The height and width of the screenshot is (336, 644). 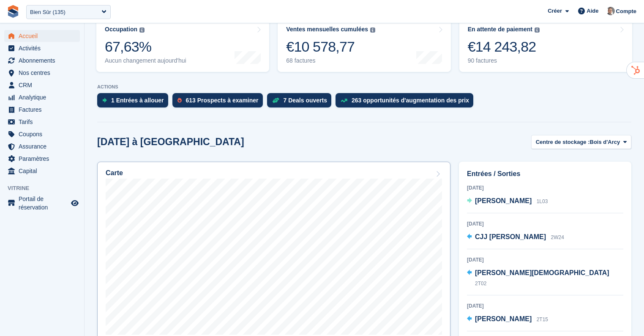 I want to click on span: Nos centres, so click(x=44, y=73).